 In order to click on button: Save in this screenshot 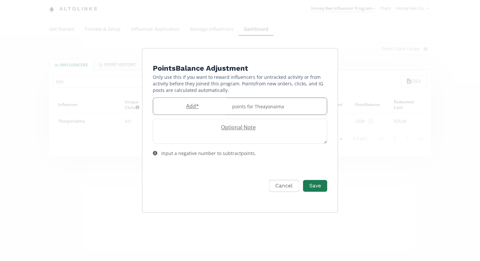, I will do `click(315, 186)`.